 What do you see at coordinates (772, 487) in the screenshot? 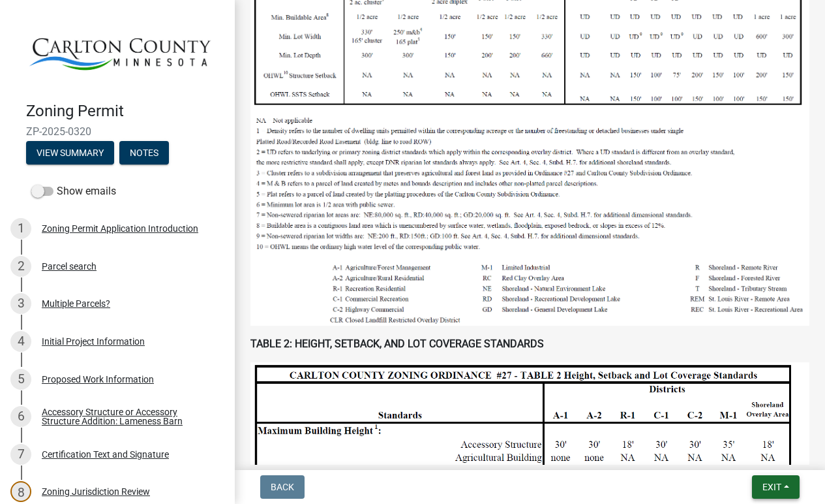
I see `span: Exit` at bounding box center [772, 487].